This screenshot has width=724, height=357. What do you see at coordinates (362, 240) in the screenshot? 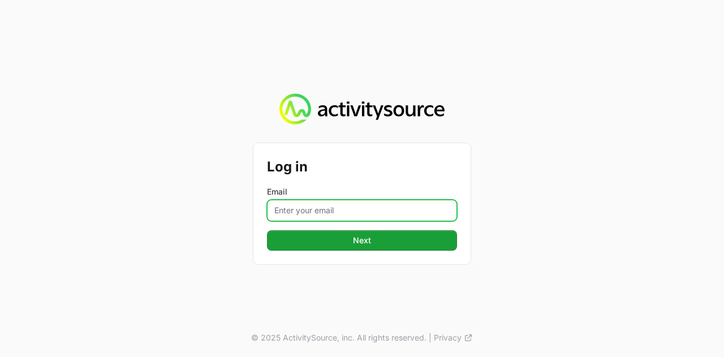
I see `button: Next` at bounding box center [362, 240].